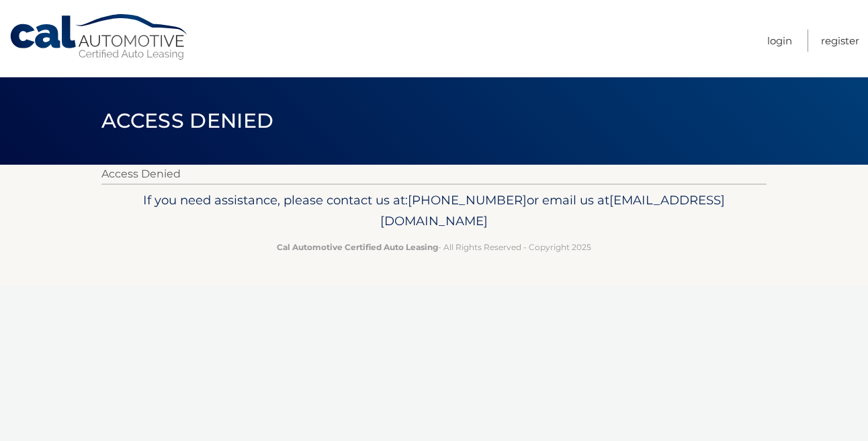 The height and width of the screenshot is (441, 868). I want to click on a: Login, so click(780, 40).